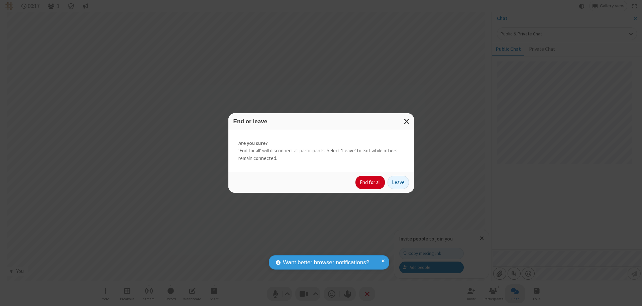 The width and height of the screenshot is (642, 306). What do you see at coordinates (321, 151) in the screenshot?
I see `div: 'End for all' will disconnect all participants. Select 'Leave' to exit while others remain connec...` at bounding box center [321, 151].